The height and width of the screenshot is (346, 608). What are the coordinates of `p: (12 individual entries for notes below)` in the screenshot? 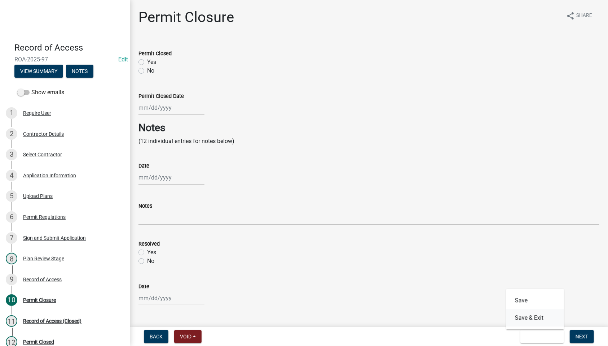 It's located at (369, 141).